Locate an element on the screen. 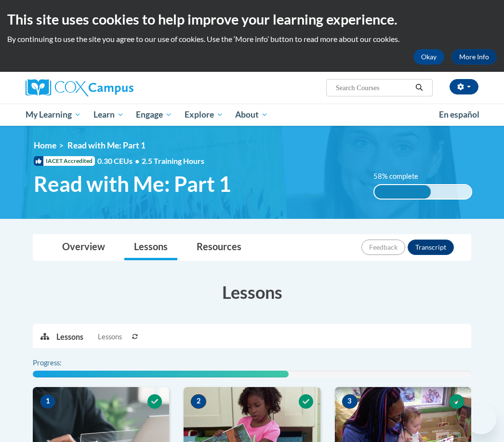 This screenshot has height=442, width=504. span: 0.30 CEUs is located at coordinates (119, 161).